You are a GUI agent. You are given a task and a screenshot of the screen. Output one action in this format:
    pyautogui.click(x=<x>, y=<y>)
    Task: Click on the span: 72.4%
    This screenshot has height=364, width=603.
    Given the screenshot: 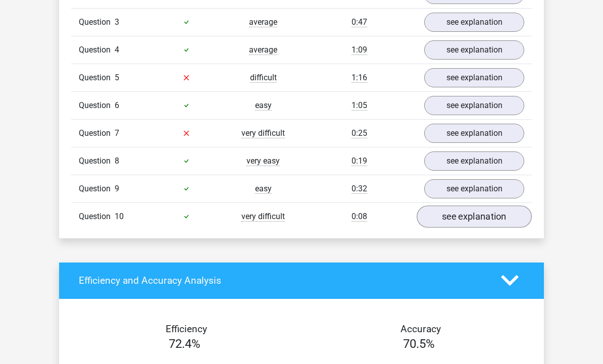 What is the action you would take?
    pyautogui.click(x=184, y=344)
    